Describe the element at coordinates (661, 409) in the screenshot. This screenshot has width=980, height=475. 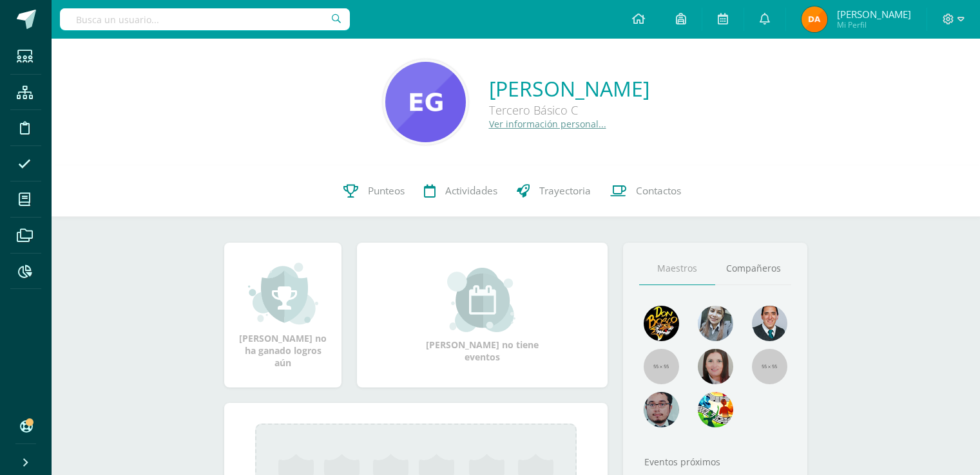
I see `img: d0e54f245e8330cebada5b5b95708334.png` at that location.